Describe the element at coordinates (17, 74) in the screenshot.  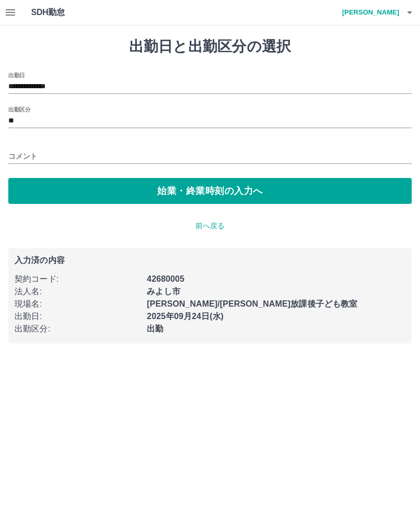
I see `label: 出勤日` at that location.